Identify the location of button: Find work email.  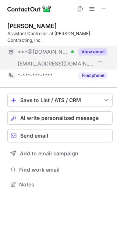
(60, 169).